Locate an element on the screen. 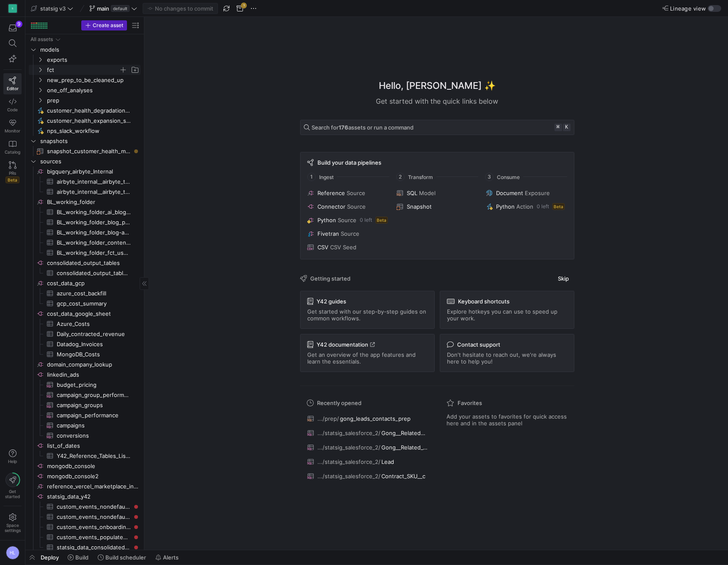  button: Getstarted is located at coordinates (12, 486).